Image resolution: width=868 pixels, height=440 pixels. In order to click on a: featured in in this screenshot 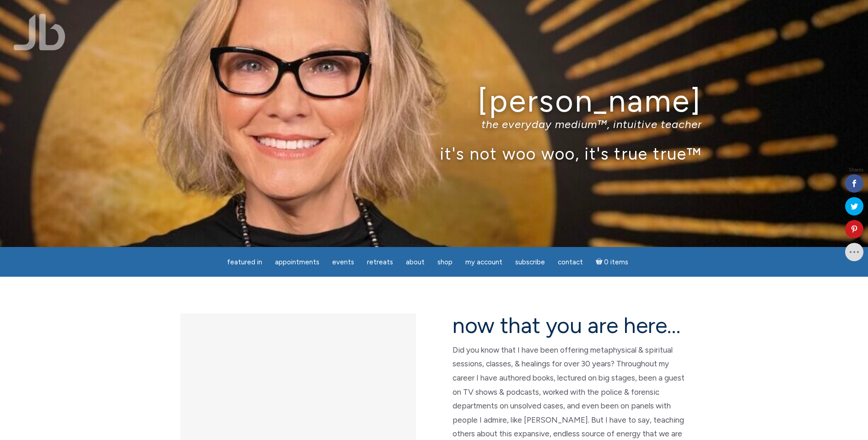, I will do `click(244, 262)`.